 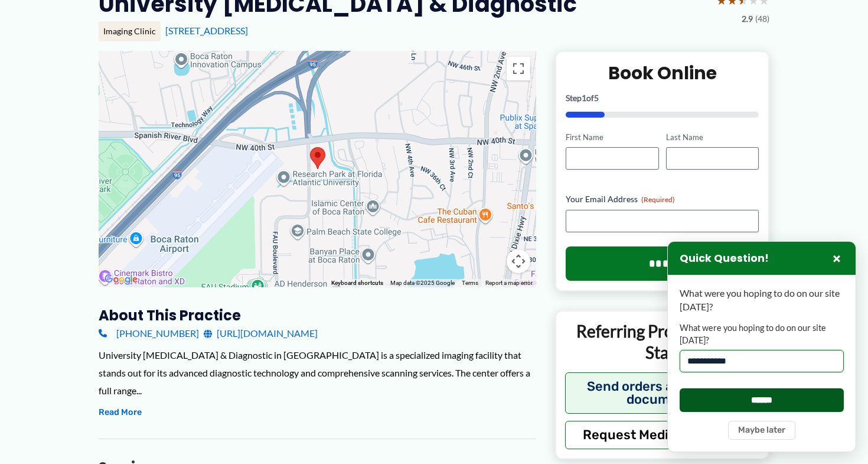 I want to click on span: Map data ©2025 Google, so click(x=422, y=283).